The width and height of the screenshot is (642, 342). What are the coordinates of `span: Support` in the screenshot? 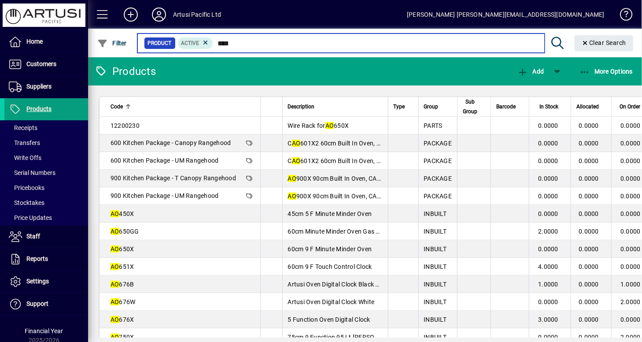 It's located at (37, 303).